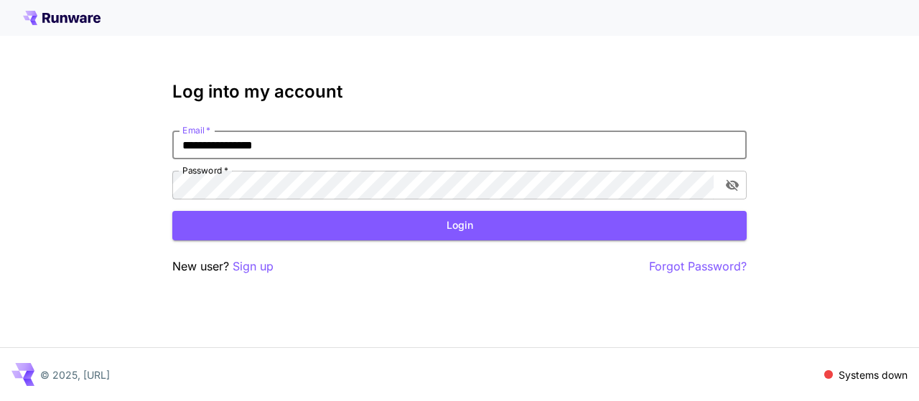 The image size is (919, 401). Describe the element at coordinates (698, 266) in the screenshot. I see `button: Forgot Password?` at that location.